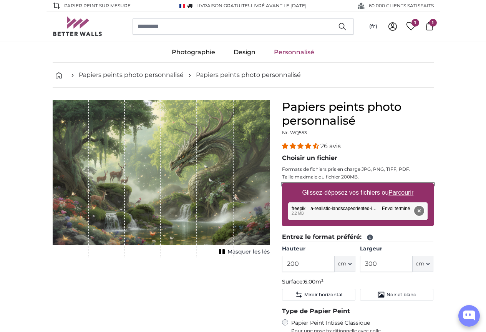 This screenshot has width=486, height=332. I want to click on span: 60 000 CLIENTS SATISFAITS, so click(401, 6).